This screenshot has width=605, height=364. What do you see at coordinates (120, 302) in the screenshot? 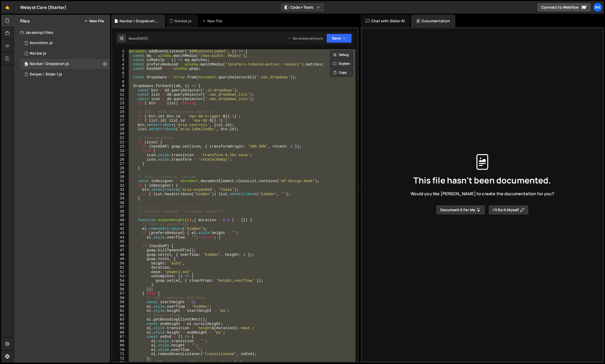
I see `div: 59` at bounding box center [120, 302].